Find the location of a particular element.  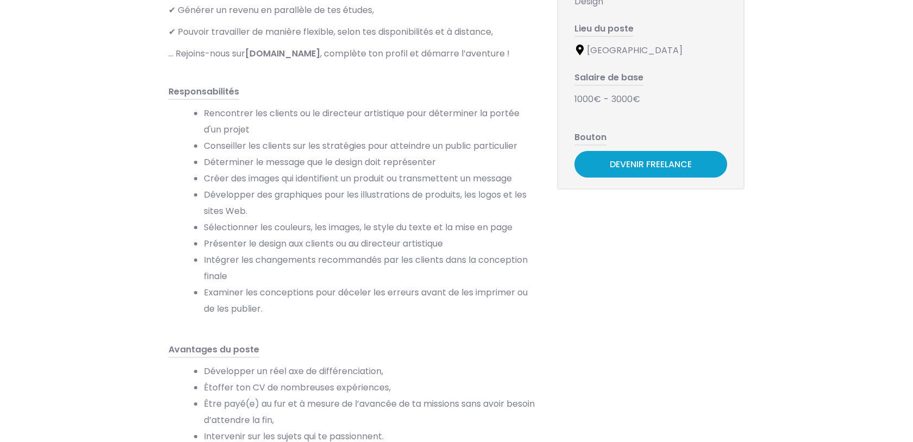

li: Être payé(e) au fur et à mesure de l’avancée de ta missions sans avoir besoin d’attendre la fin, is located at coordinates (370, 413).